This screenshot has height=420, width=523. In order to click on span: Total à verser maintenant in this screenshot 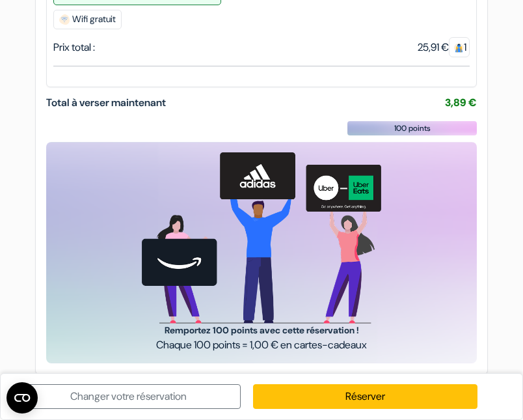, I will do `click(106, 102)`.